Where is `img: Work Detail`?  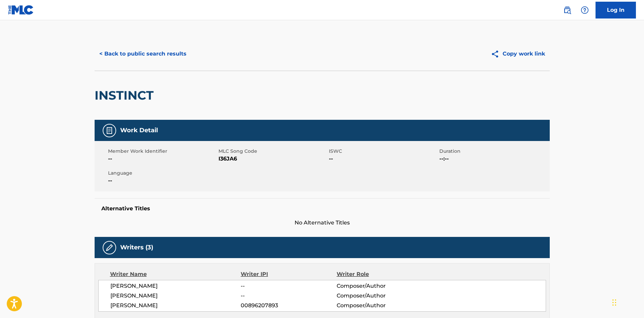
img: Work Detail is located at coordinates (109, 131).